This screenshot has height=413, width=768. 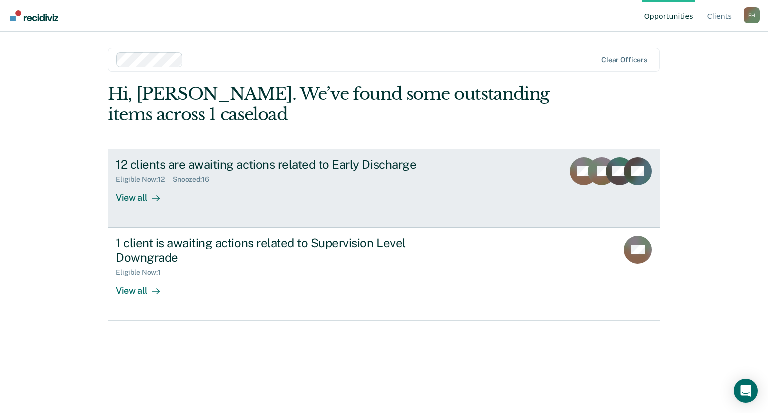 What do you see at coordinates (625, 60) in the screenshot?
I see `div: Clear officers` at bounding box center [625, 60].